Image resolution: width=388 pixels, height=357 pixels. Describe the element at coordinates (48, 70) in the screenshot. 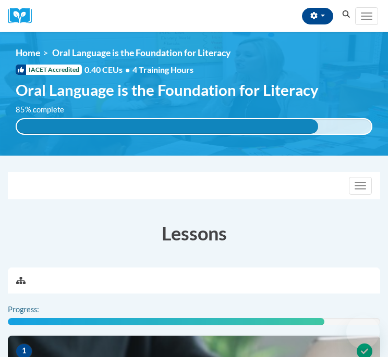

I see `span: IACET Accredited` at that location.